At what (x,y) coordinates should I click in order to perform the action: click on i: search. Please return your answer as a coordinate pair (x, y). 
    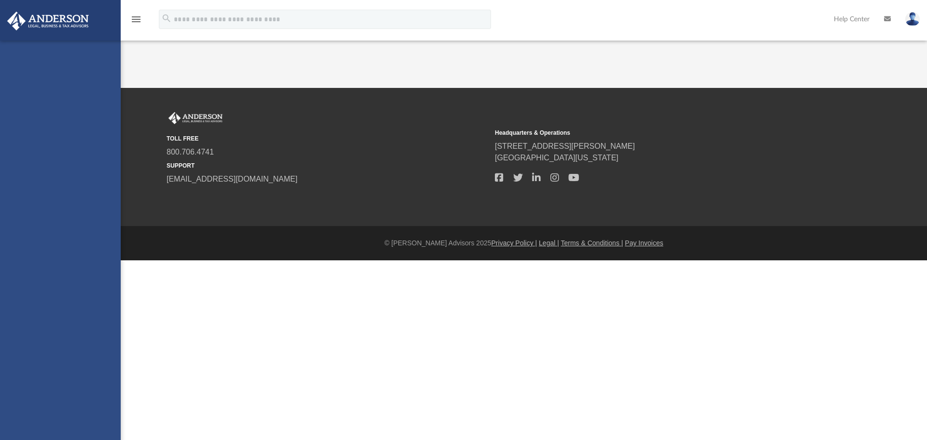
    Looking at the image, I should click on (167, 18).